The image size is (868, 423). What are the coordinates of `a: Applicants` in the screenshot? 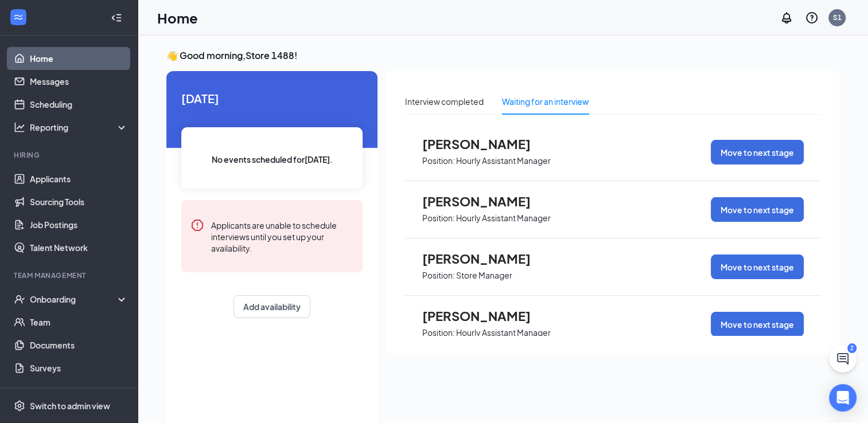 It's located at (78, 179).